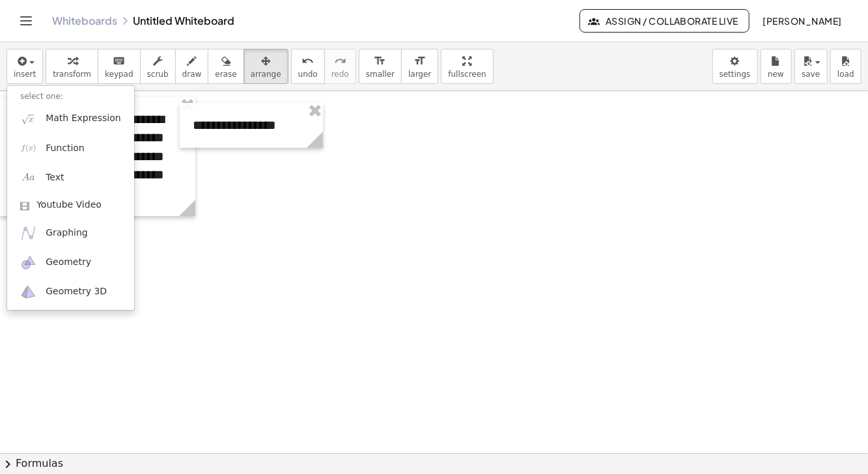 This screenshot has width=868, height=474. What do you see at coordinates (55, 178) in the screenshot?
I see `span: Text` at bounding box center [55, 178].